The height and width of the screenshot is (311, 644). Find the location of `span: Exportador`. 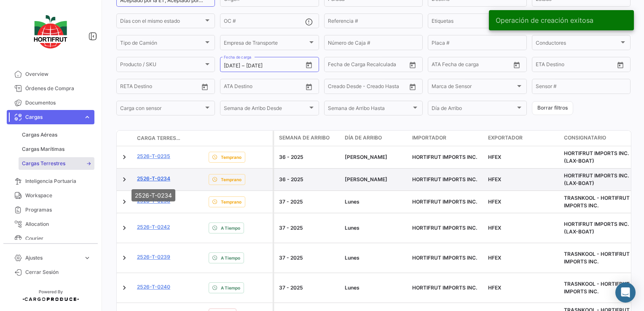

span: Exportador is located at coordinates (505, 137).